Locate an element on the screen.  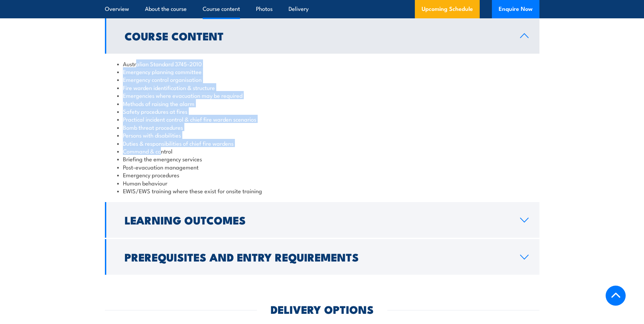
li: Australian Standard 3745-2010 is located at coordinates (322, 63).